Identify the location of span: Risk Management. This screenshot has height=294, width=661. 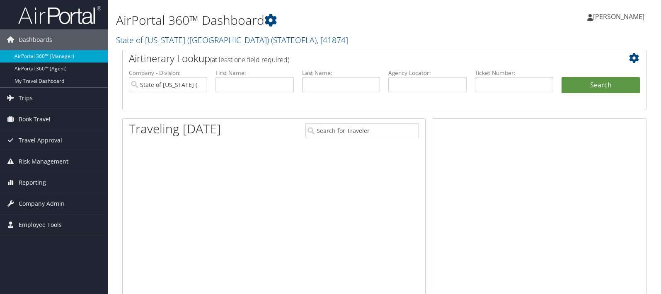
(44, 162).